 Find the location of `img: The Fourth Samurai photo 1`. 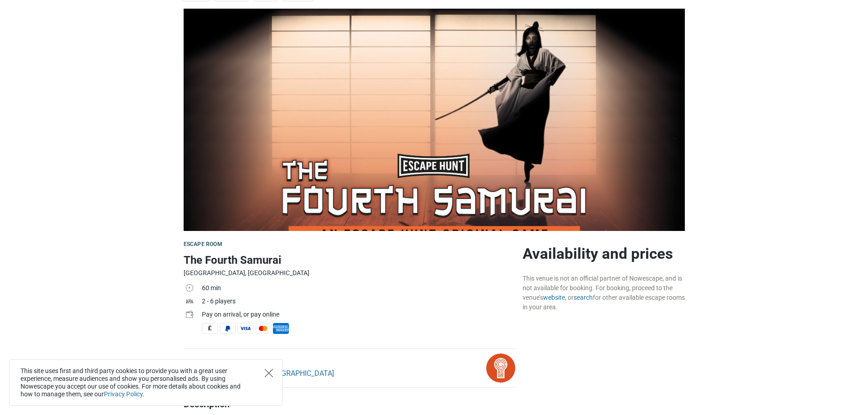

img: The Fourth Samurai photo 1 is located at coordinates (434, 120).